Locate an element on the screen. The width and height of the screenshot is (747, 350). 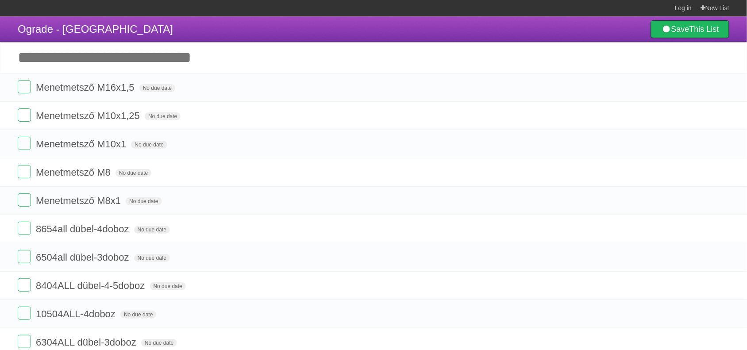
span: Menetmetsző M8x1 is located at coordinates (79, 200).